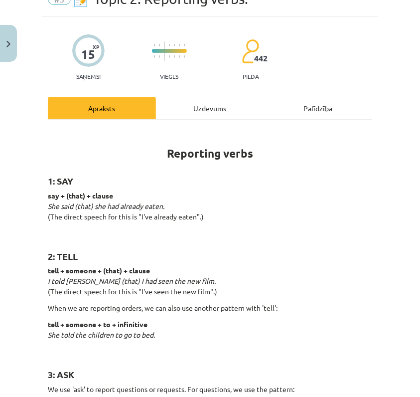 The width and height of the screenshot is (420, 397). I want to click on strong: say + (that) + clause, so click(80, 195).